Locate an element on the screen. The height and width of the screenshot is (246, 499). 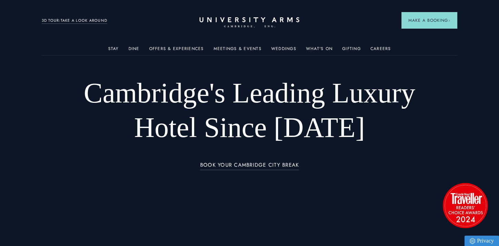
a: Dine is located at coordinates (134, 51).